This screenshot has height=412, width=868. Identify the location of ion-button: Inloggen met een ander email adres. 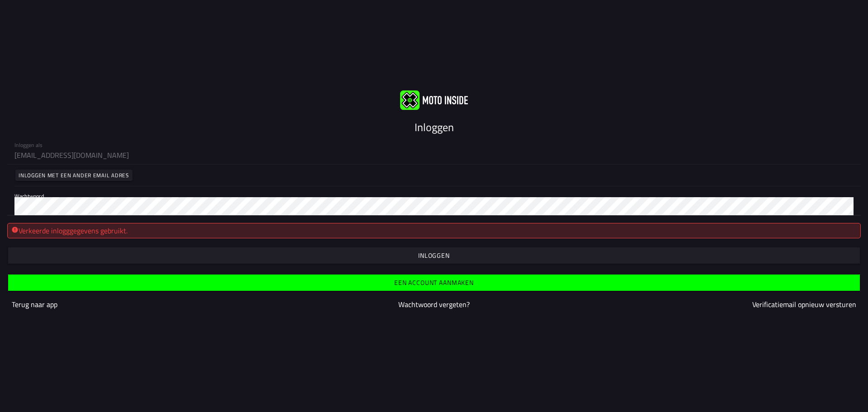
(74, 175).